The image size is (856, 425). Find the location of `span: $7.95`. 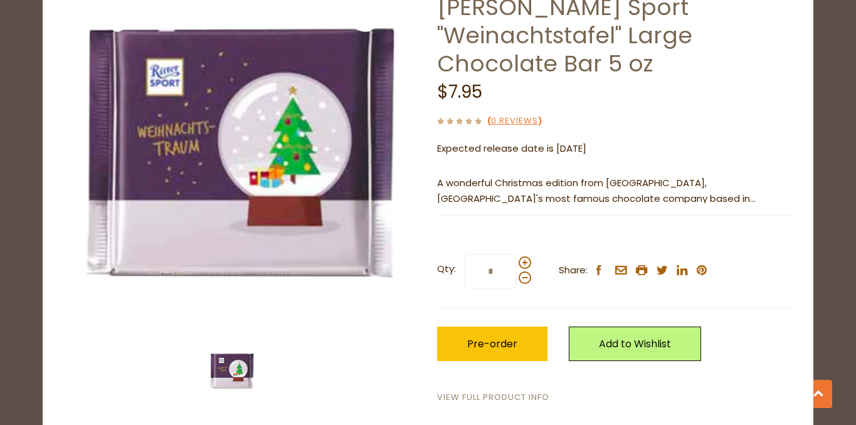

span: $7.95 is located at coordinates (460, 92).